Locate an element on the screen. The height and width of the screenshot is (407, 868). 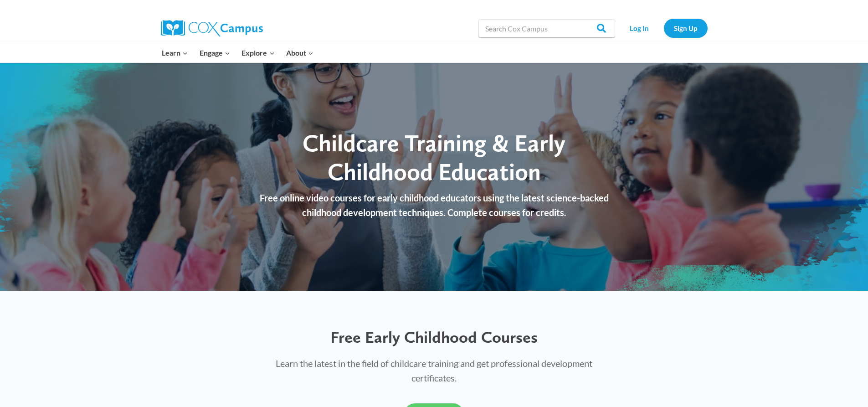
img: Cox Campus is located at coordinates (212, 28).